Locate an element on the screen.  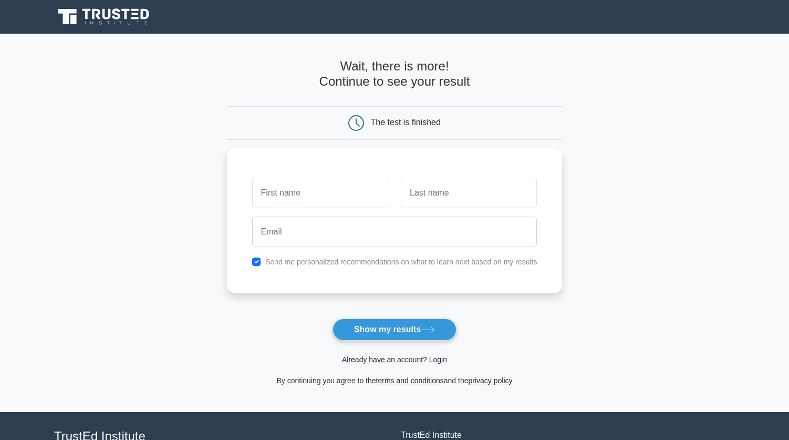
input: First name is located at coordinates (320, 193).